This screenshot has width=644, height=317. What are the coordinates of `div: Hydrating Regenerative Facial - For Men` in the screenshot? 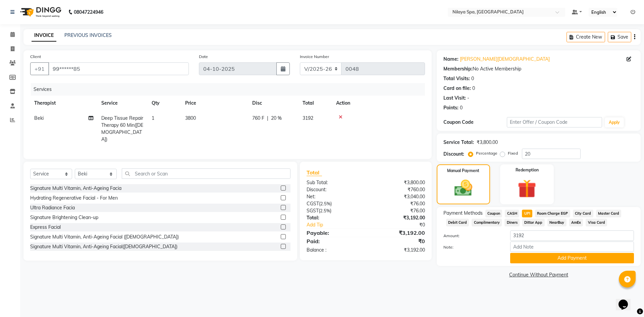 It's located at (74, 198).